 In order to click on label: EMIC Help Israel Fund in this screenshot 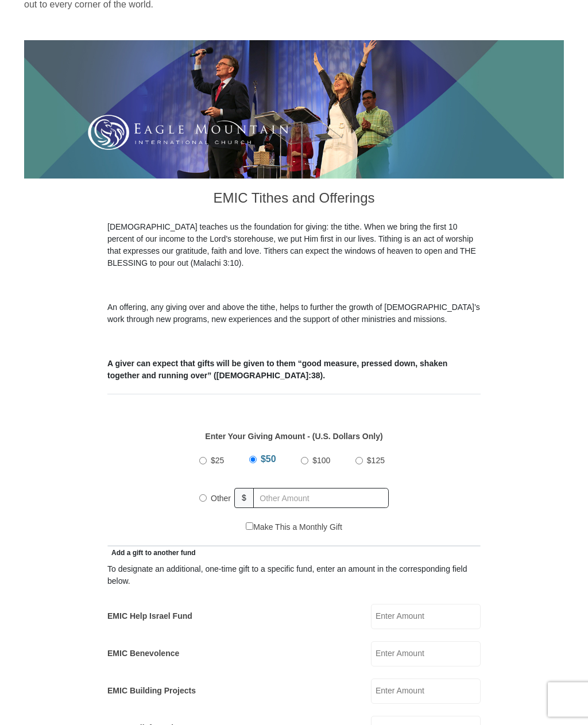, I will do `click(150, 616)`.